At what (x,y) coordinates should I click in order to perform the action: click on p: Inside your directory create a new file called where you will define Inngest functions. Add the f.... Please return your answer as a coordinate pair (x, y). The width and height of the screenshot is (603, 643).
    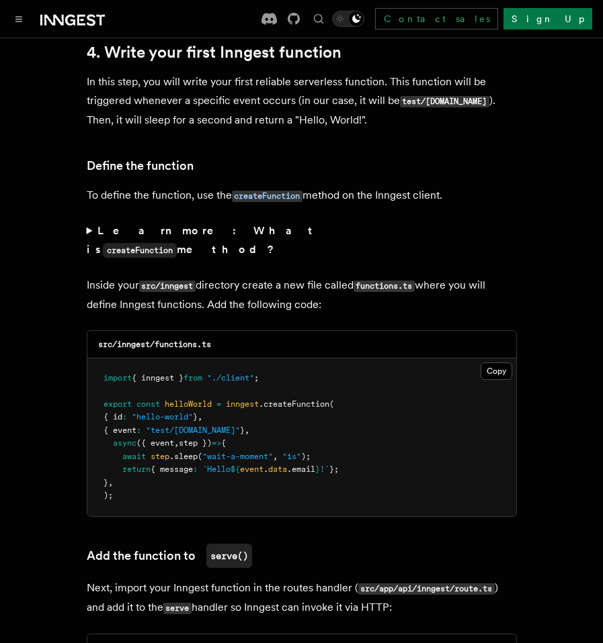
    Looking at the image, I should click on (302, 295).